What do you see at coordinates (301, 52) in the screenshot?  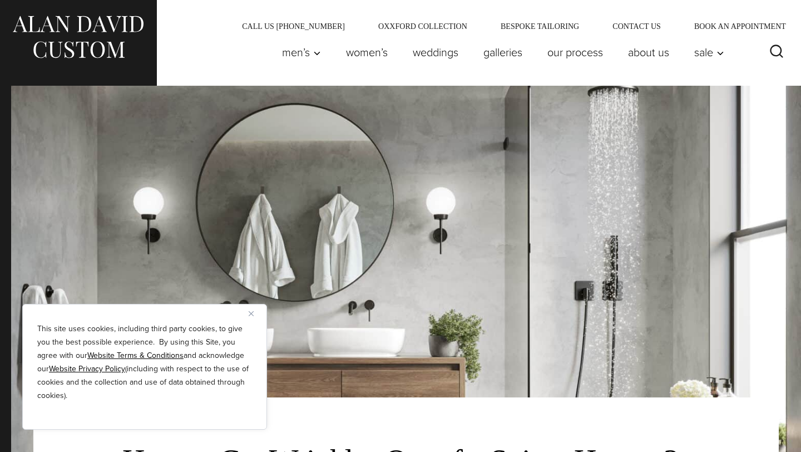 I see `span: Men’s` at bounding box center [301, 52].